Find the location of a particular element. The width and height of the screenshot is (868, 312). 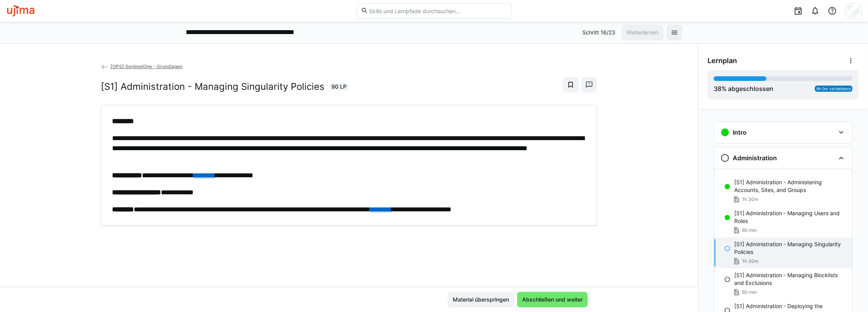

span: Material überspringen is located at coordinates (480, 300).